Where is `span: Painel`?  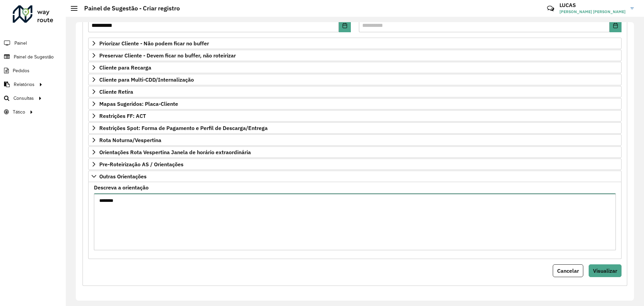 span: Painel is located at coordinates (21, 43).